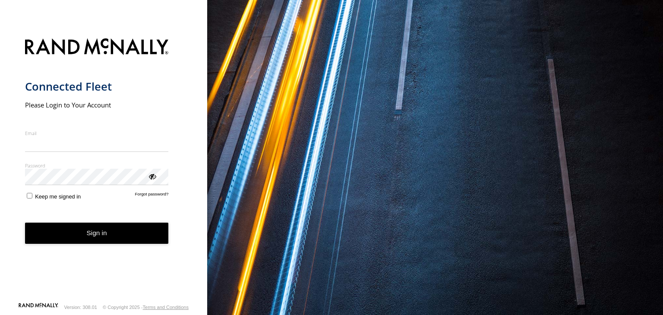  What do you see at coordinates (166, 307) in the screenshot?
I see `a: Terms and Conditions` at bounding box center [166, 307].